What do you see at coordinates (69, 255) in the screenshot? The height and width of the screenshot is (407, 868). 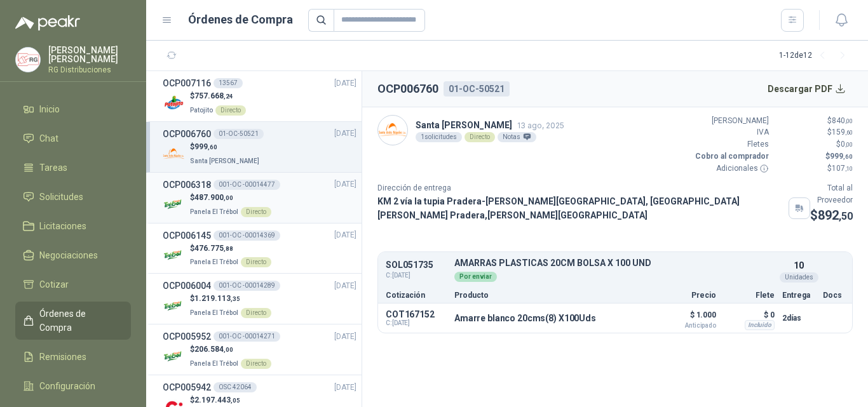 I see `span: Negociaciones` at bounding box center [69, 255].